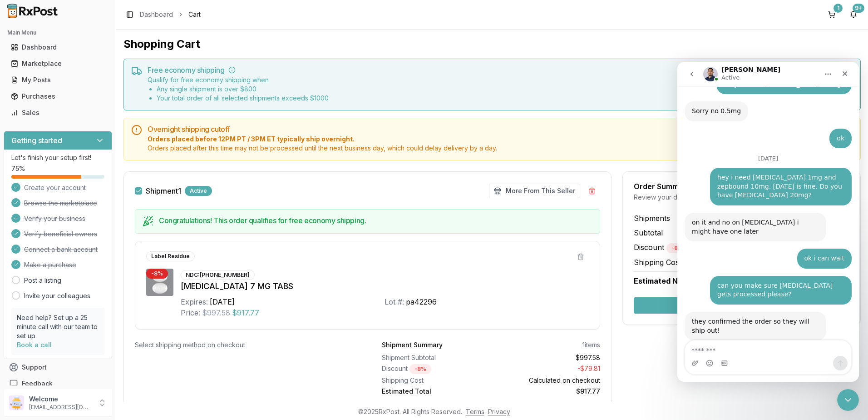 This screenshot has width=868, height=420. What do you see at coordinates (147, 197) in the screenshot?
I see `div: ok i can wait` at bounding box center [147, 197].